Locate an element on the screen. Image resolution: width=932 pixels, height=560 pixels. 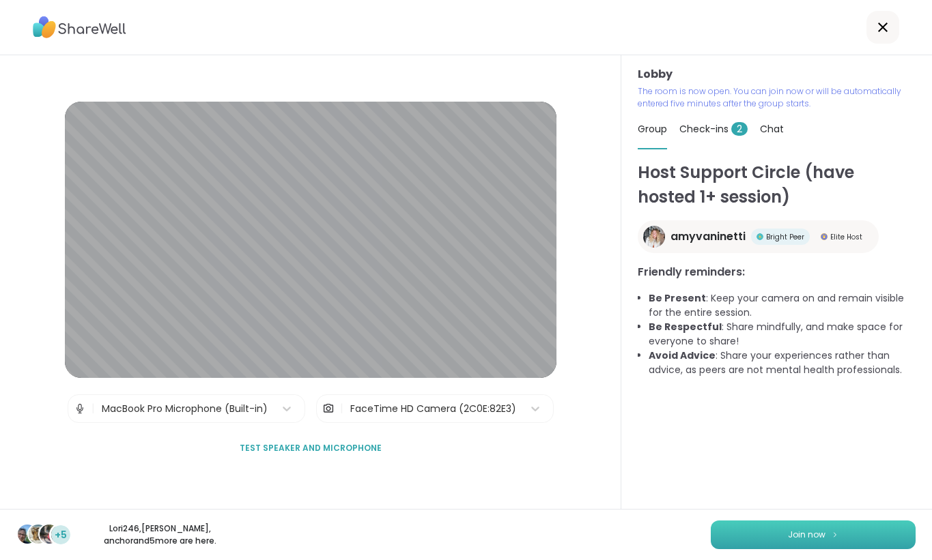
h1: Host Support Circle (have hosted 1+ session) is located at coordinates (776, 185).